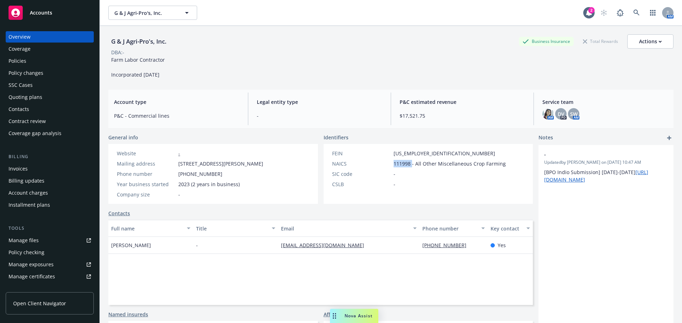  I want to click on span: SW, so click(573, 114).